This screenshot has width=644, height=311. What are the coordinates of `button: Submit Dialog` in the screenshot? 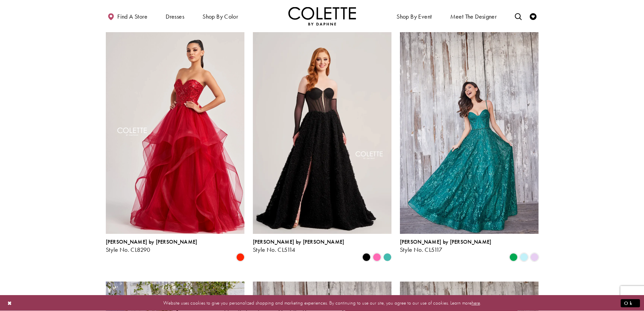 It's located at (630, 303).